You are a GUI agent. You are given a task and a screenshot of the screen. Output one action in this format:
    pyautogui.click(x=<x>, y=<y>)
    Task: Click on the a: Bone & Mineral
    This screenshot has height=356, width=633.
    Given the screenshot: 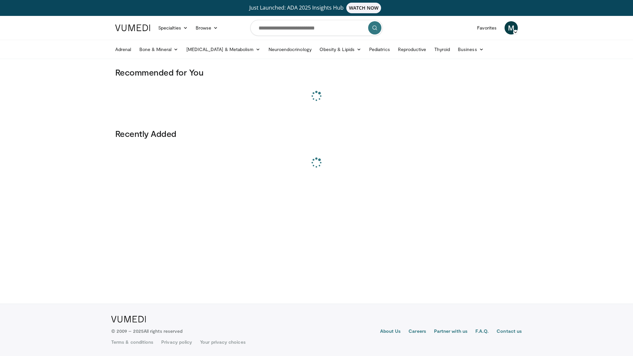 What is the action you would take?
    pyautogui.click(x=159, y=49)
    